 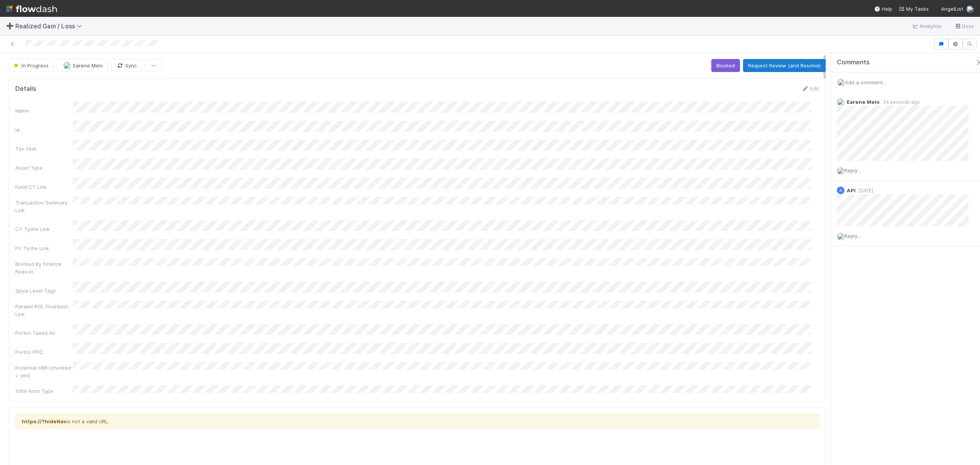 What do you see at coordinates (44, 421) in the screenshot?
I see `strong: https://?hideNav` at bounding box center [44, 421].